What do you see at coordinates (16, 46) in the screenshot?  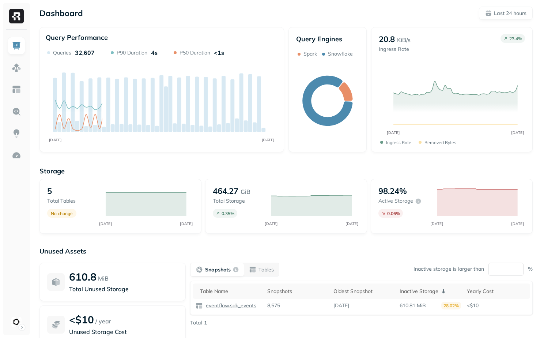 I see `img: Dashboard` at bounding box center [16, 46].